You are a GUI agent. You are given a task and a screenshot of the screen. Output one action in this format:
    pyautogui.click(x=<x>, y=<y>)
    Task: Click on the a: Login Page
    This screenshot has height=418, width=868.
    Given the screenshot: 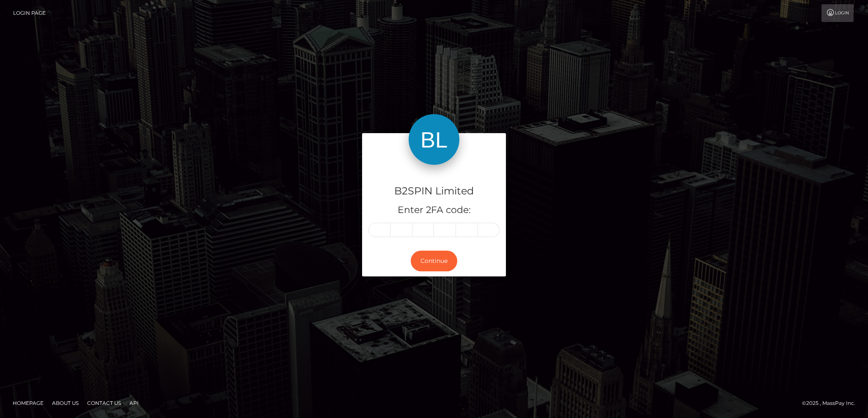 What is the action you would take?
    pyautogui.click(x=29, y=13)
    